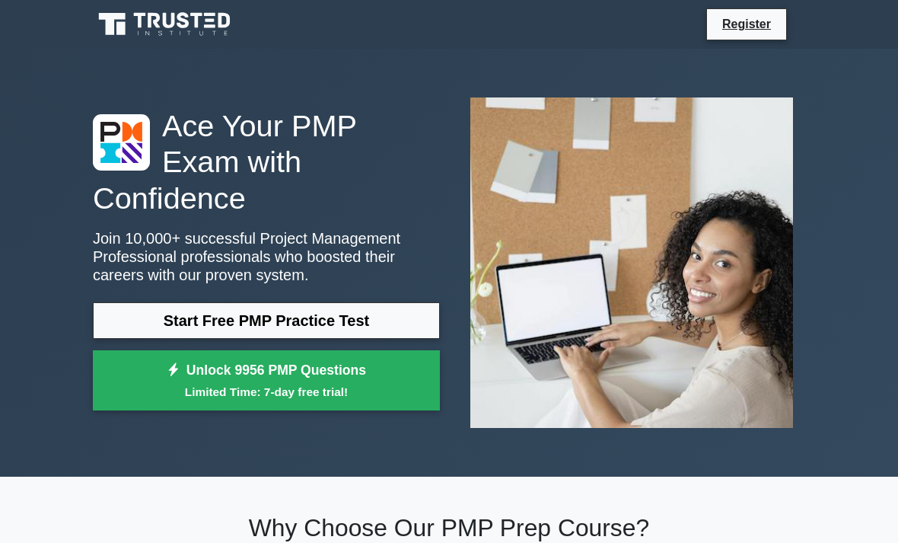 This screenshot has height=543, width=898. Describe the element at coordinates (449, 527) in the screenshot. I see `h2: Why Choose Our PMP Prep Course?` at that location.